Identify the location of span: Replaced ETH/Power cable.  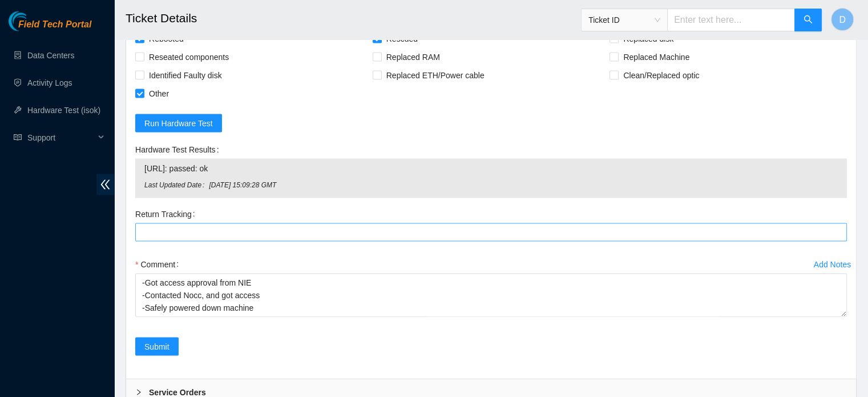
(436, 75).